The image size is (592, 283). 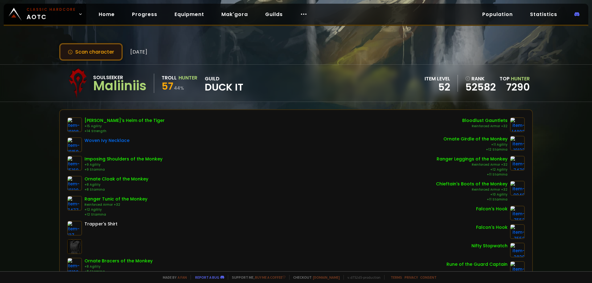 I want to click on div: Ornate Girdle of the Monkey, so click(x=476, y=139).